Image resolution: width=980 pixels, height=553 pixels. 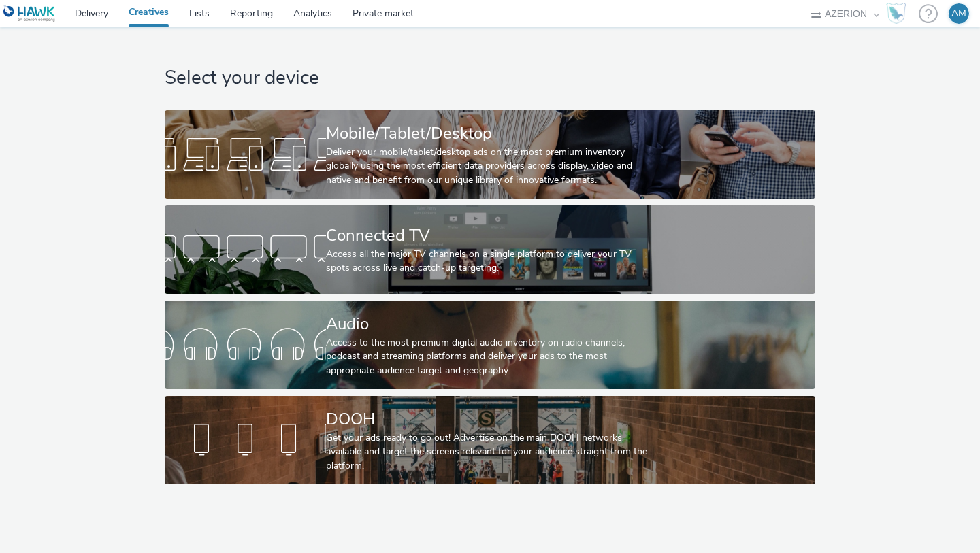 I want to click on img: Hawk Academy, so click(x=897, y=14).